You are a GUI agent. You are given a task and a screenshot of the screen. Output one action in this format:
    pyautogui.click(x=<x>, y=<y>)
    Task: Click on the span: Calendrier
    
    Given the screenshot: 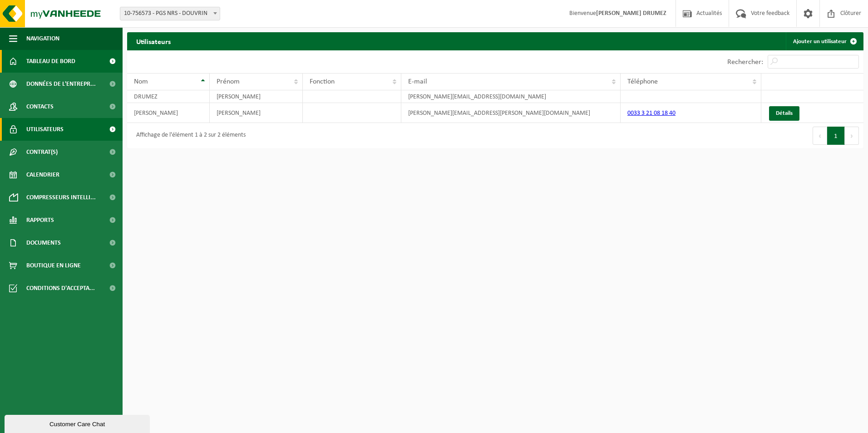 What is the action you would take?
    pyautogui.click(x=43, y=175)
    